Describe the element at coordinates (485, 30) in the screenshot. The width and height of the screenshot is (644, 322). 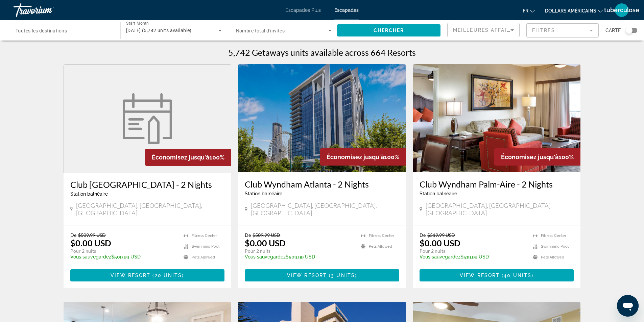
I see `span: Meilleures affaires` at that location.